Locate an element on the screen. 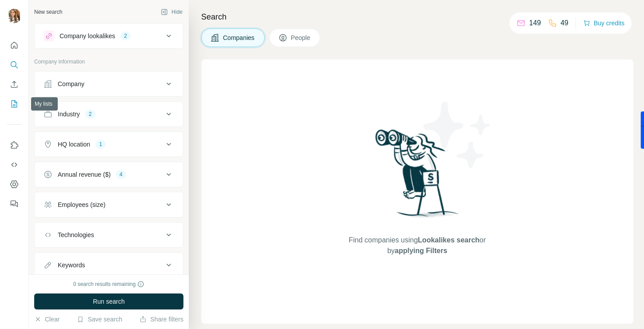 This screenshot has height=329, width=644. button: Annual revenue ($)4 is located at coordinates (109, 174).